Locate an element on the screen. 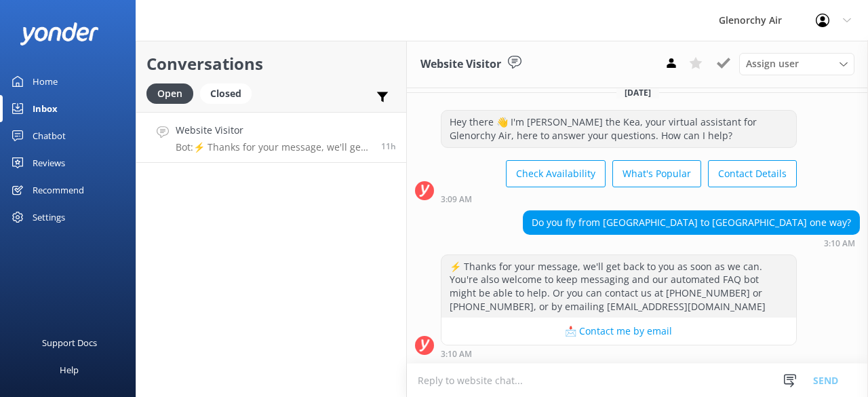 The width and height of the screenshot is (868, 397). a: Open is located at coordinates (173, 93).